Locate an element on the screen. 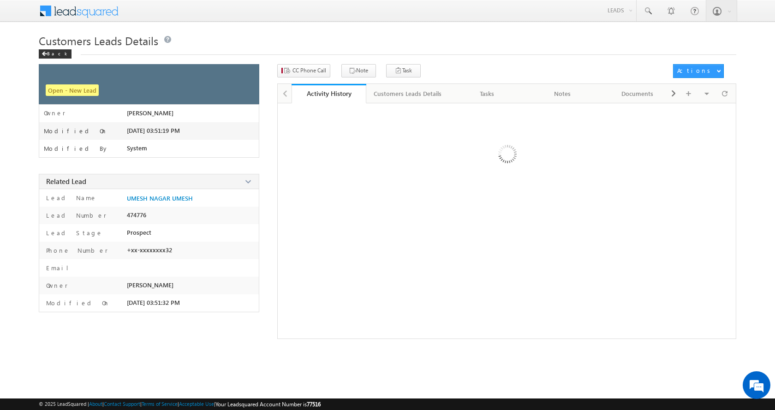 This screenshot has height=410, width=775. div: Actions is located at coordinates (696, 71).